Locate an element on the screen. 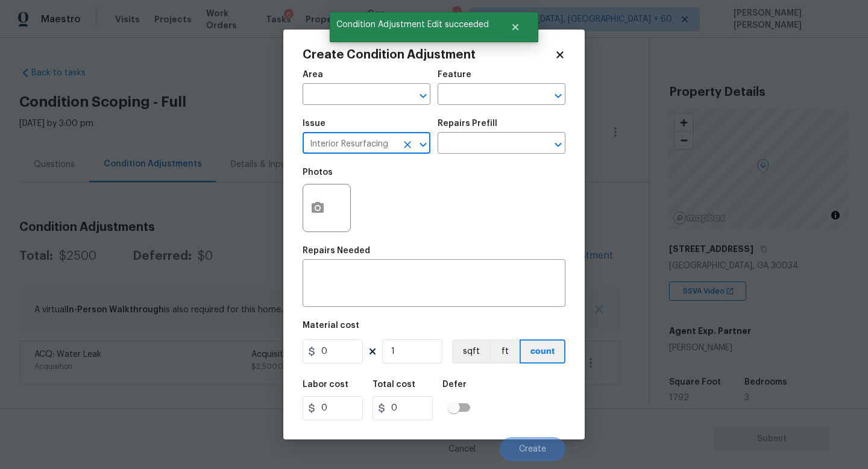  button: count is located at coordinates (542, 351).